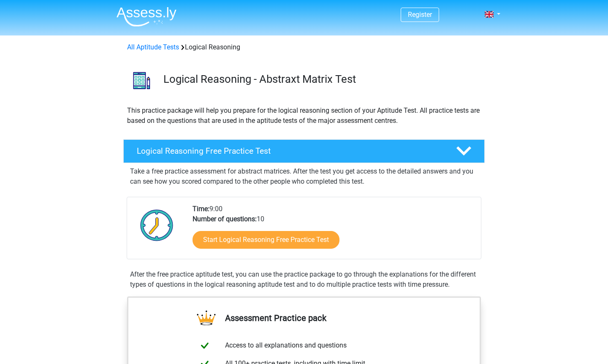 This screenshot has width=608, height=364. Describe the element at coordinates (225, 219) in the screenshot. I see `b: Number of questions:` at that location.